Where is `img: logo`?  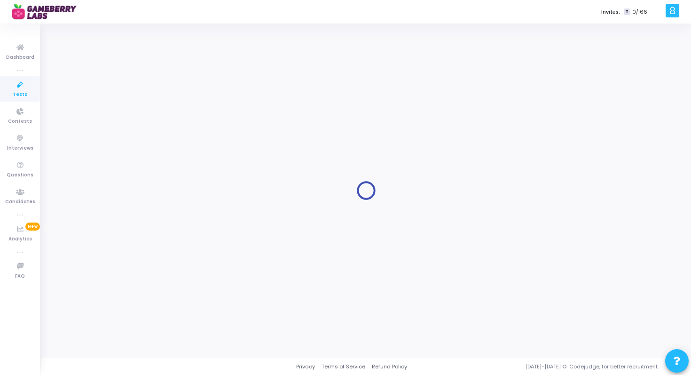
img: logo is located at coordinates (47, 12).